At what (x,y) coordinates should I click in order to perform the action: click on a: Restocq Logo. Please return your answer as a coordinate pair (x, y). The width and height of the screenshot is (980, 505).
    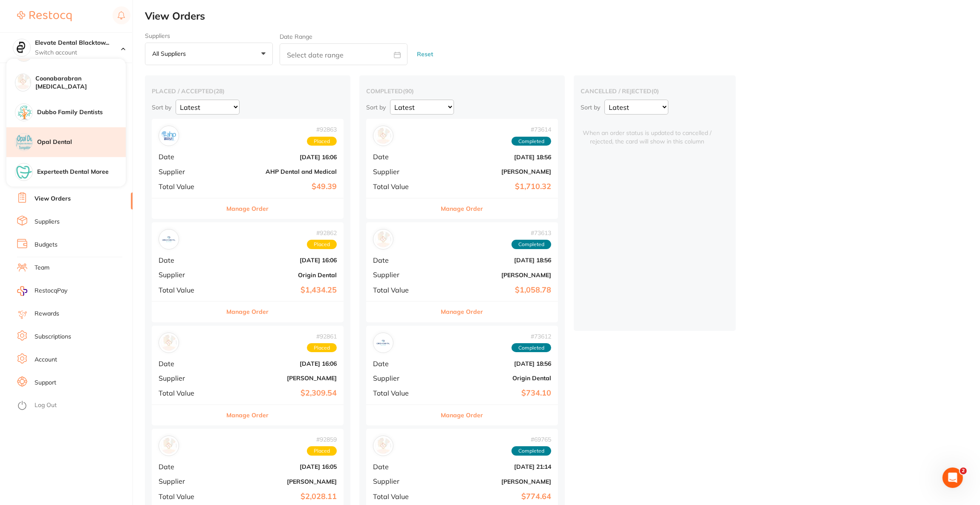
    Looking at the image, I should click on (44, 16).